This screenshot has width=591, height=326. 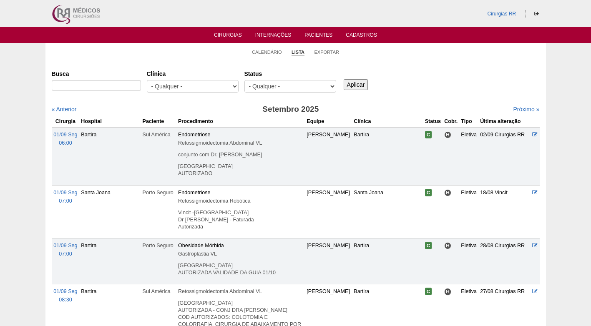 What do you see at coordinates (318, 36) in the screenshot?
I see `a: Pacientes` at bounding box center [318, 36].